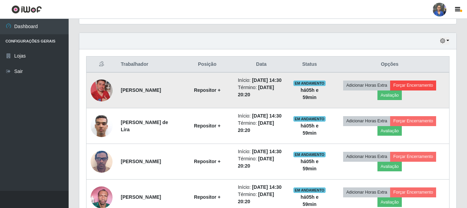 Image resolution: width=467 pixels, height=208 pixels. I want to click on th: Posição, so click(207, 64).